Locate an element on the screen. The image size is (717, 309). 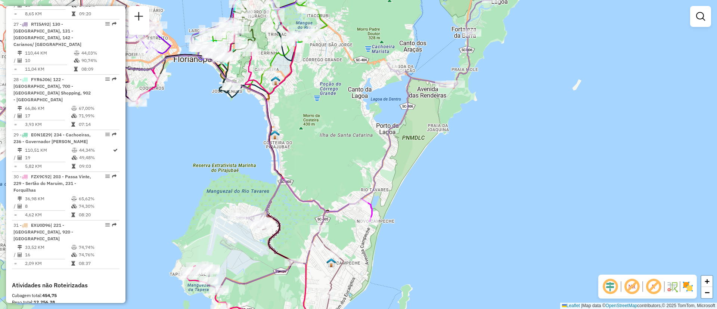
td: 66,86 KM is located at coordinates (48, 108).